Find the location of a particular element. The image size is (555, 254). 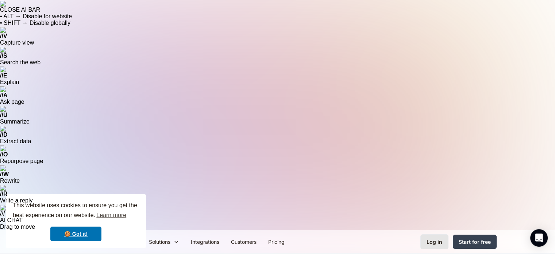

a: Customers is located at coordinates (244, 241).